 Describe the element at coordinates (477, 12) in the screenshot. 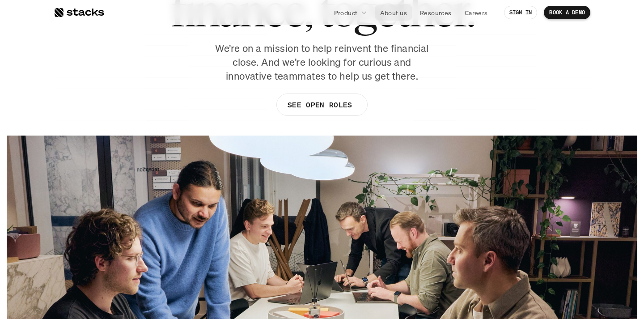

I see `a: Careers` at that location.